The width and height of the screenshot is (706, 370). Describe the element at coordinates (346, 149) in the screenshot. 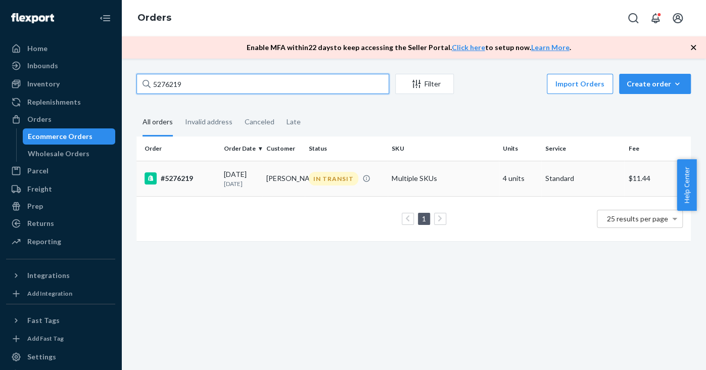

I see `th: Status` at that location.